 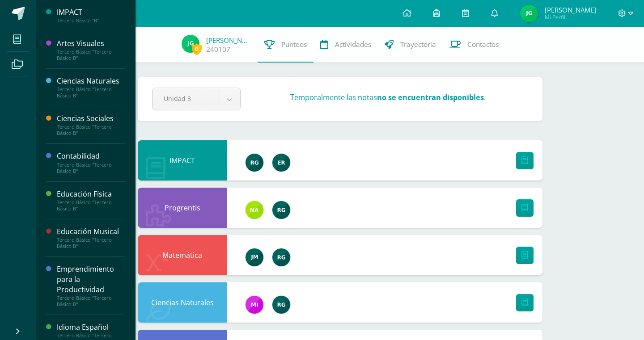 What do you see at coordinates (90, 327) in the screenshot?
I see `div: Idioma Español` at bounding box center [90, 327].